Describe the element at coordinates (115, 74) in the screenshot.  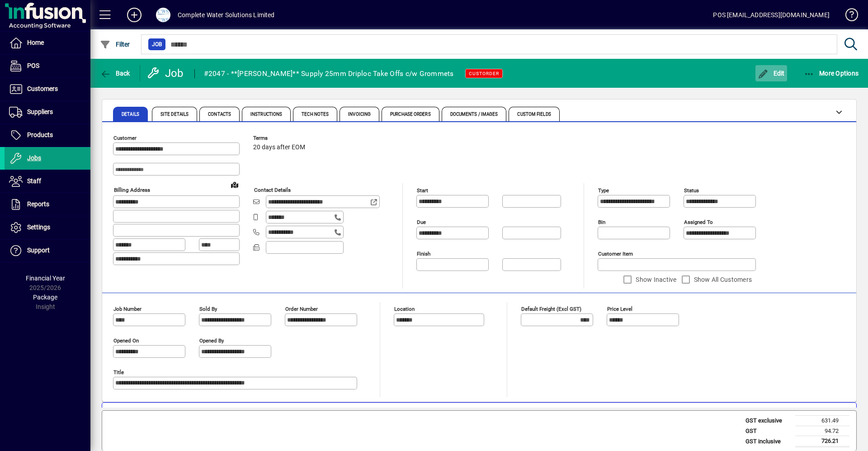
I see `span: Back` at that location.